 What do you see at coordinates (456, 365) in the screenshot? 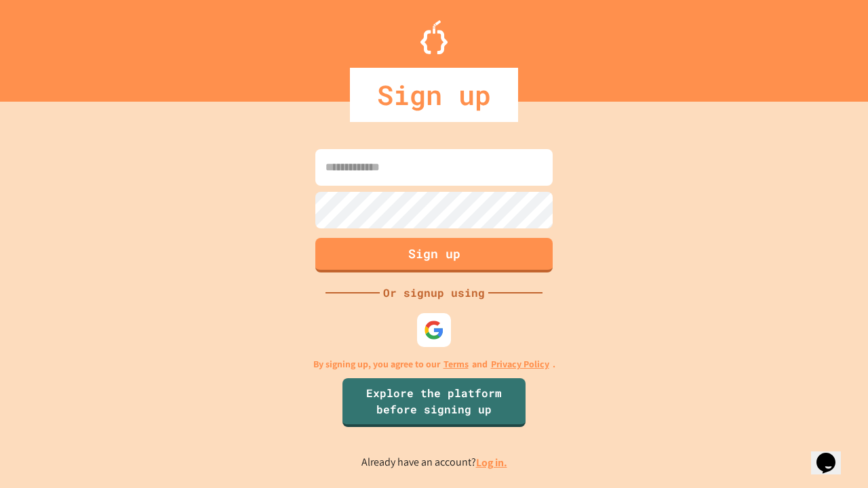
I see `a: Terms` at bounding box center [456, 365].